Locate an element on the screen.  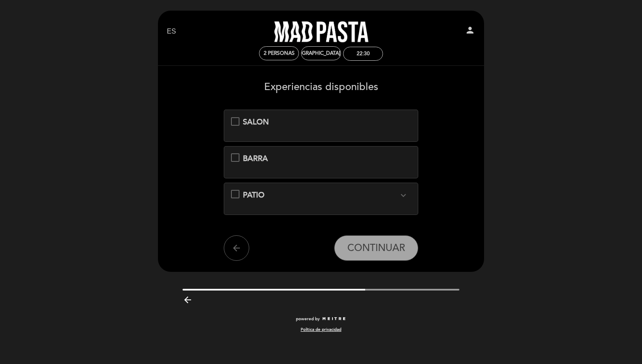
div: 22:30 is located at coordinates (363, 53).